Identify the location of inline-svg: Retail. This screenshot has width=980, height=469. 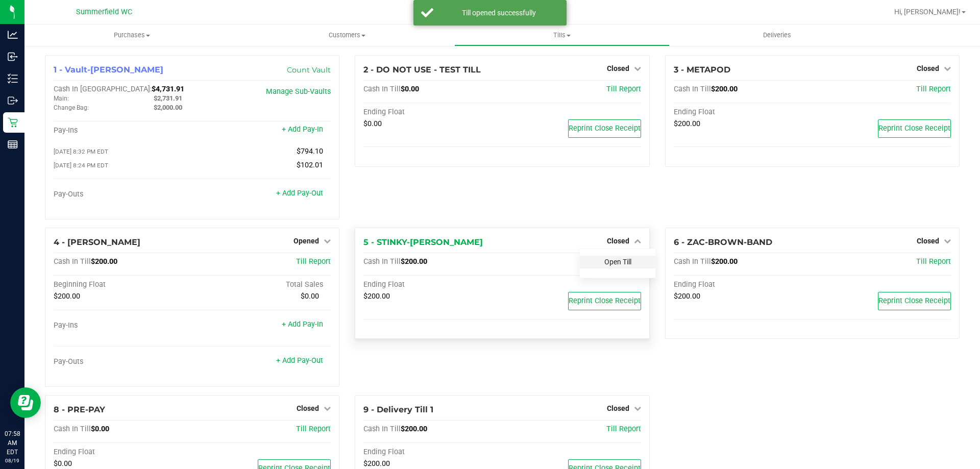
(13, 123).